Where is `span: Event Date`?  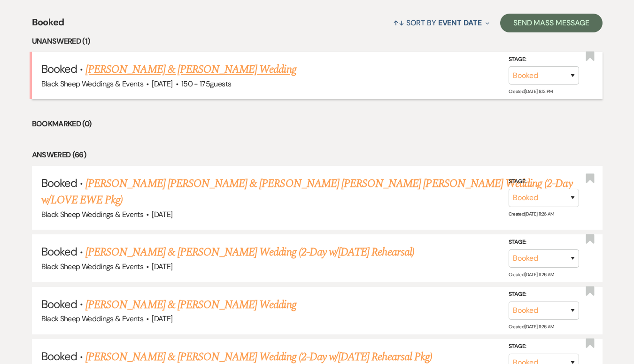 span: Event Date is located at coordinates (460, 22).